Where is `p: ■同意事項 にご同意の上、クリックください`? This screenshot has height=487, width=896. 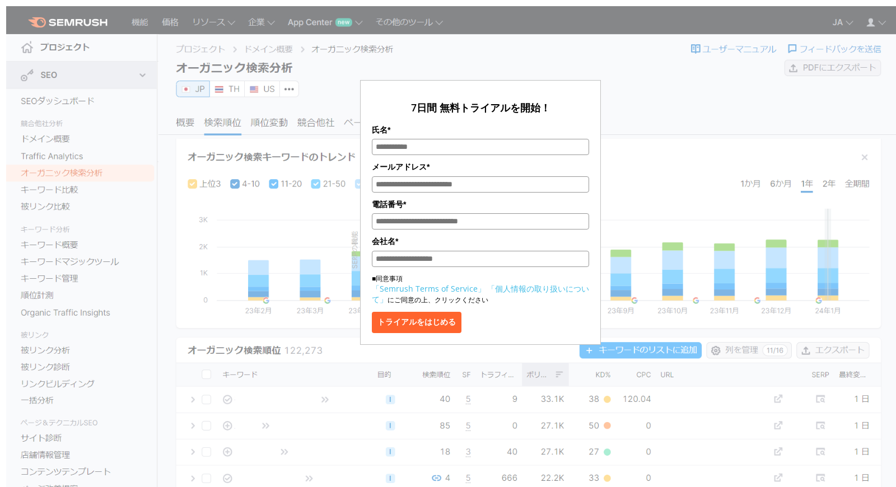
p: ■同意事項 にご同意の上、クリックください is located at coordinates (480, 290).